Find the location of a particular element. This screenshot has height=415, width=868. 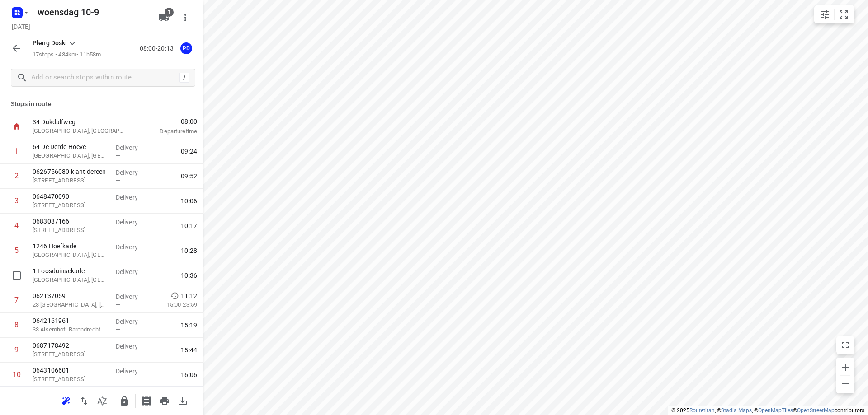

div: 9 is located at coordinates (16, 349).